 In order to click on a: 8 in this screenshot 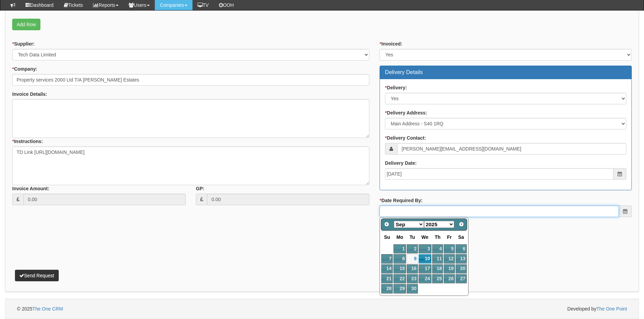, I will do `click(400, 259)`.